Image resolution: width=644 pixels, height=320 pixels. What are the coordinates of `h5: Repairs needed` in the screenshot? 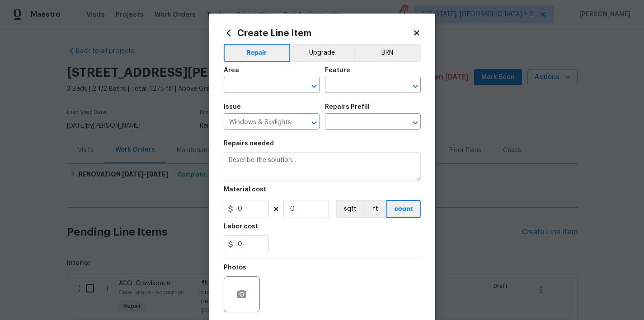 It's located at (248, 143).